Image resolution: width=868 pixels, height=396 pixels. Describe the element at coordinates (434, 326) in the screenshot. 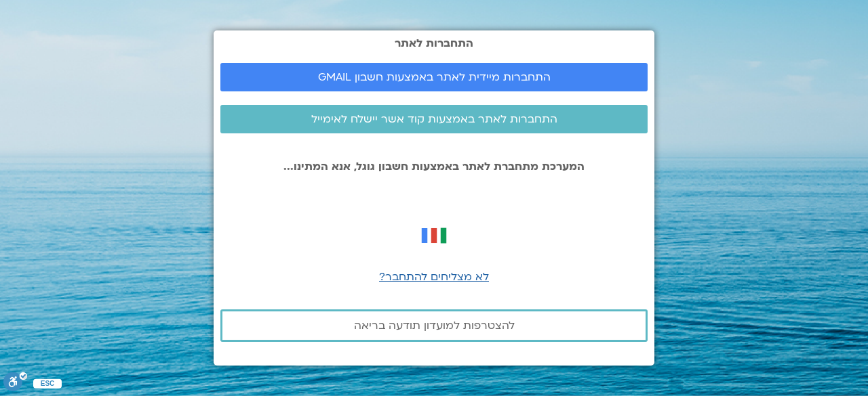

I see `a: להצטרפות למועדון תודעה בריאה` at that location.